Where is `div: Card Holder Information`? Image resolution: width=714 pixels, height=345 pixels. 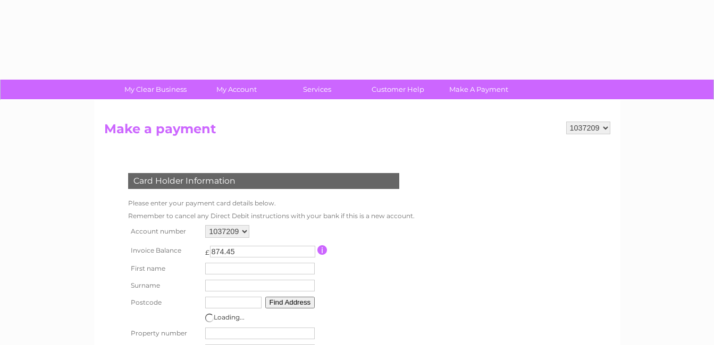
div: Card Holder Information is located at coordinates (264, 181).